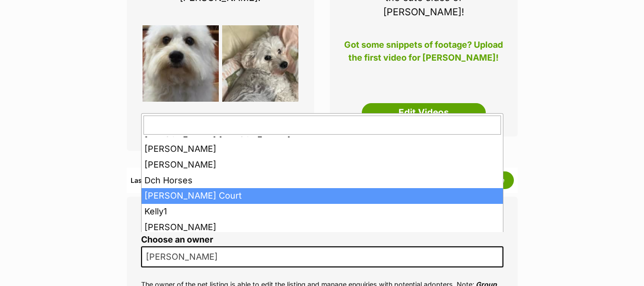  Describe the element at coordinates (322, 211) in the screenshot. I see `li: Kelly1` at that location.